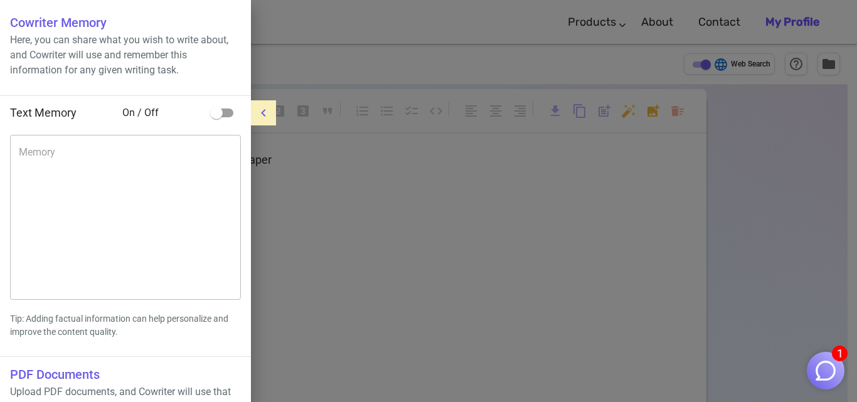 The height and width of the screenshot is (402, 857). What do you see at coordinates (125, 326) in the screenshot?
I see `p: Tip: Adding factual information can help personalize and improve the content quality.` at bounding box center [125, 326].